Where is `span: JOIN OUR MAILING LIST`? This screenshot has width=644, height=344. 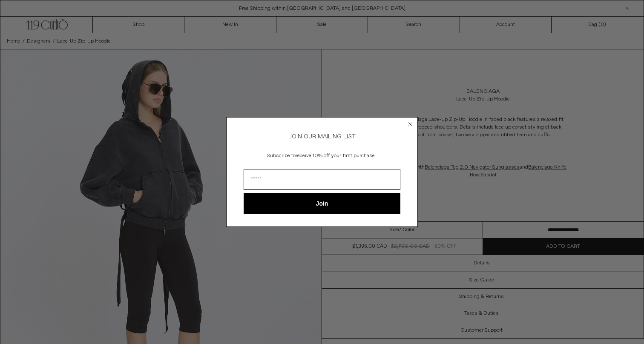 span: JOIN OUR MAILING LIST is located at coordinates (322, 137).